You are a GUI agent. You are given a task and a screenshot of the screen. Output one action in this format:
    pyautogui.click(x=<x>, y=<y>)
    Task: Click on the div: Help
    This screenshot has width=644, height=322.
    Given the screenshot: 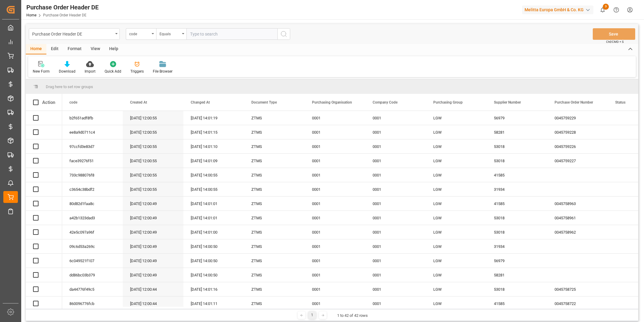 What is the action you would take?
    pyautogui.click(x=114, y=49)
    